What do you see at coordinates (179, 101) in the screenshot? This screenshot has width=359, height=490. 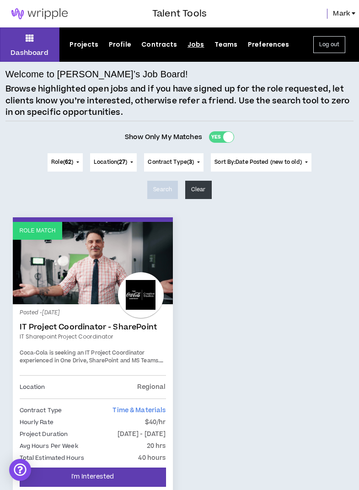 I see `p: Browse highlighted open jobs and if you have signed up for the role requested, let clients know y...` at bounding box center [179, 101].